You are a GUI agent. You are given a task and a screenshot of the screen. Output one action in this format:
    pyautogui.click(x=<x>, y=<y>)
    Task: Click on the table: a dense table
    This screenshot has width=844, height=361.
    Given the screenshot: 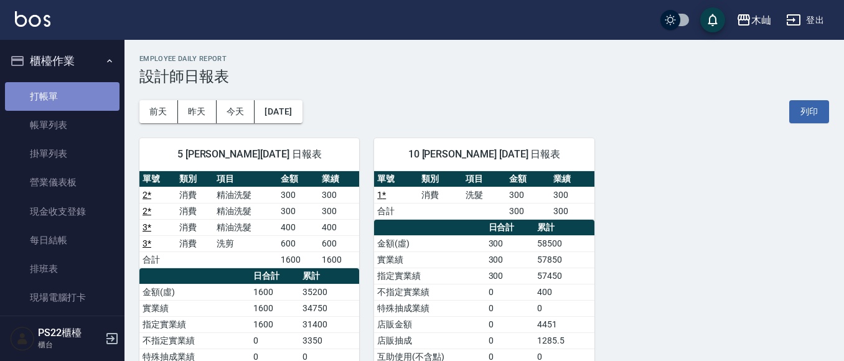 What is the action you would take?
    pyautogui.click(x=484, y=195)
    